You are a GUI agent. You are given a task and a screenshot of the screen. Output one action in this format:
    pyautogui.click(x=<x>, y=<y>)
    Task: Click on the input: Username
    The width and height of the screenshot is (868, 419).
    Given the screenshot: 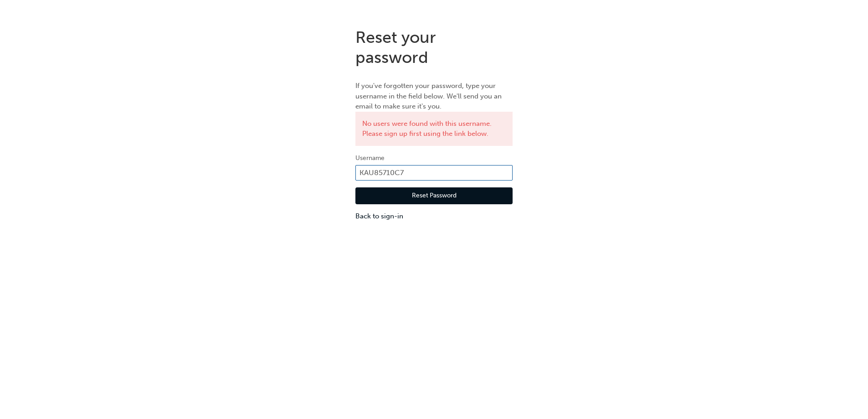 What is the action you would take?
    pyautogui.click(x=434, y=173)
    